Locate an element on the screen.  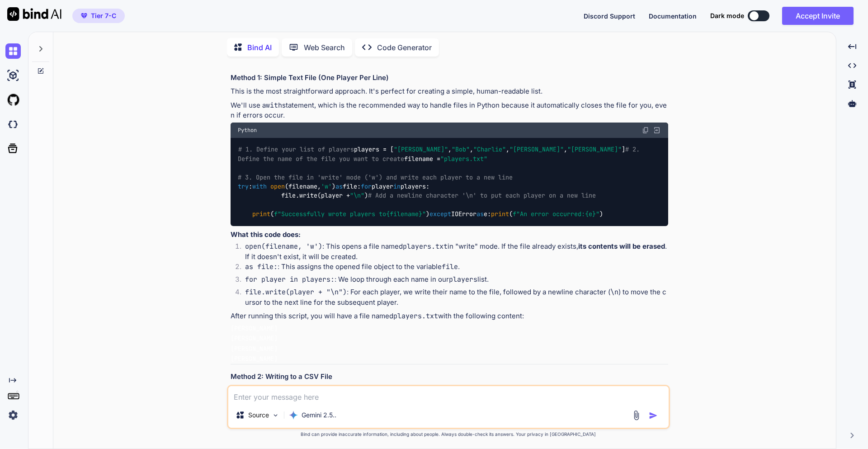
span: Tier 7-C is located at coordinates (104, 16).